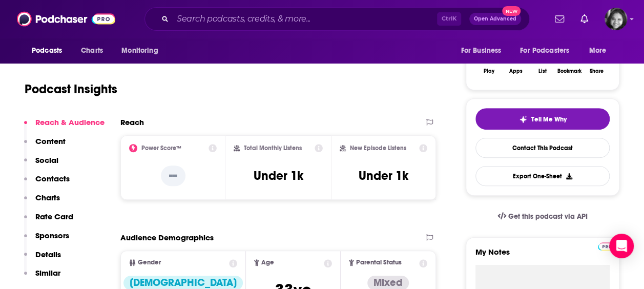 This screenshot has width=644, height=289. I want to click on p: Rate Card, so click(54, 216).